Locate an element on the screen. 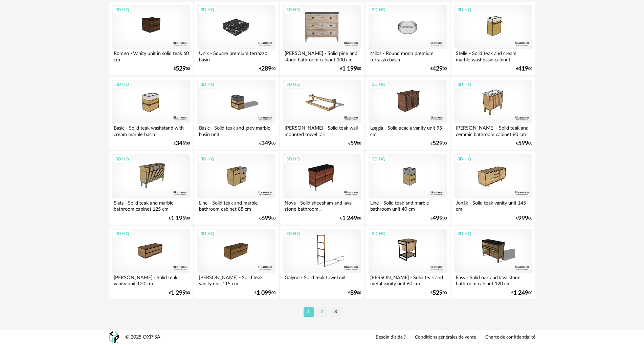 The image size is (644, 345). a: 3D HQ Line - Solid teak and marble bathroom unit 40 cm €49900 is located at coordinates (408, 188).